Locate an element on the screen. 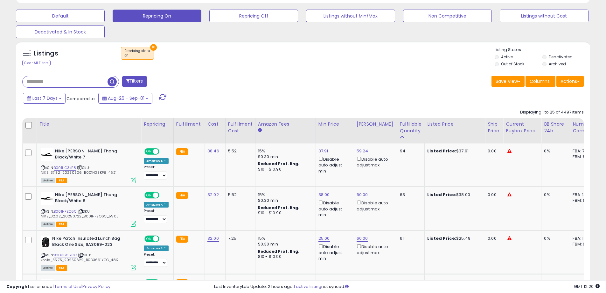 This screenshot has width=606, height=293. div: FBA: 7 is located at coordinates (583, 151).